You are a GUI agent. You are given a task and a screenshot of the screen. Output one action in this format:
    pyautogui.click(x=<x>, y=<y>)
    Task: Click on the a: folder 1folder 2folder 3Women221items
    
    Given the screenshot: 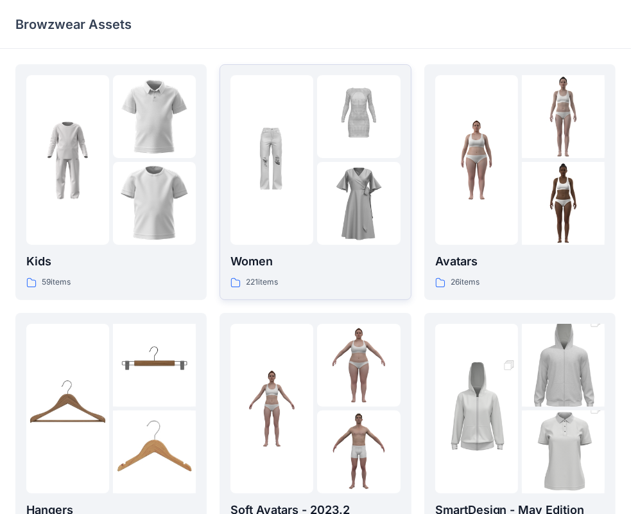 What is the action you would take?
    pyautogui.click(x=315, y=182)
    